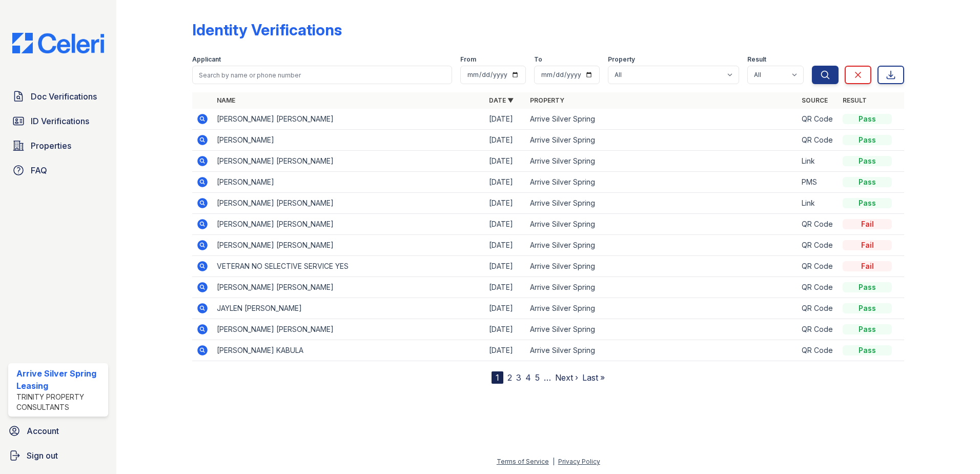 The image size is (980, 474). What do you see at coordinates (58, 121) in the screenshot?
I see `a: ID Verifications` at bounding box center [58, 121].